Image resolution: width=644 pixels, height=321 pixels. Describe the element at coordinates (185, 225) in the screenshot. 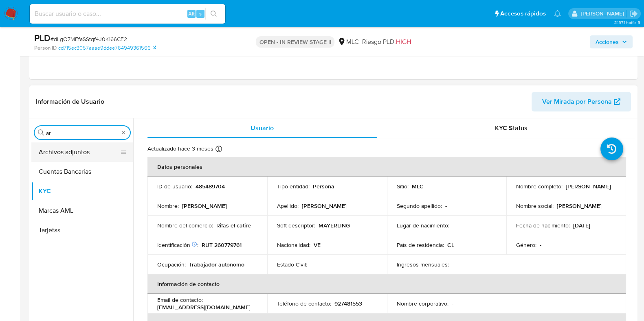

I see `p: Nombre del comercio :` at that location.